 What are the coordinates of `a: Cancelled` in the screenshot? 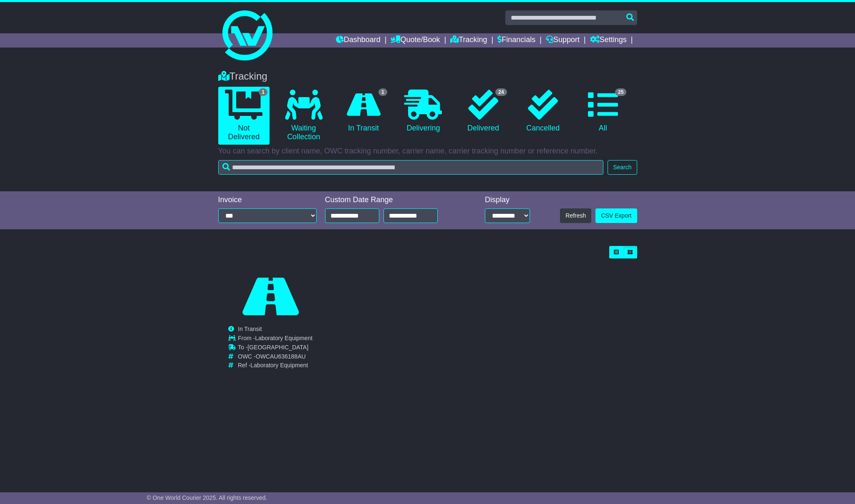 It's located at (542, 111).